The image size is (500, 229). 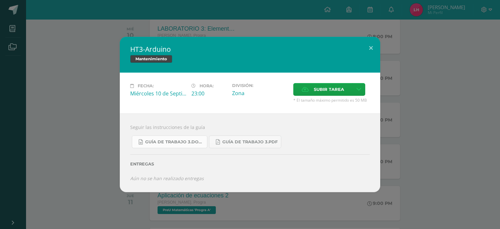 I want to click on span: Mantenimiento, so click(x=151, y=59).